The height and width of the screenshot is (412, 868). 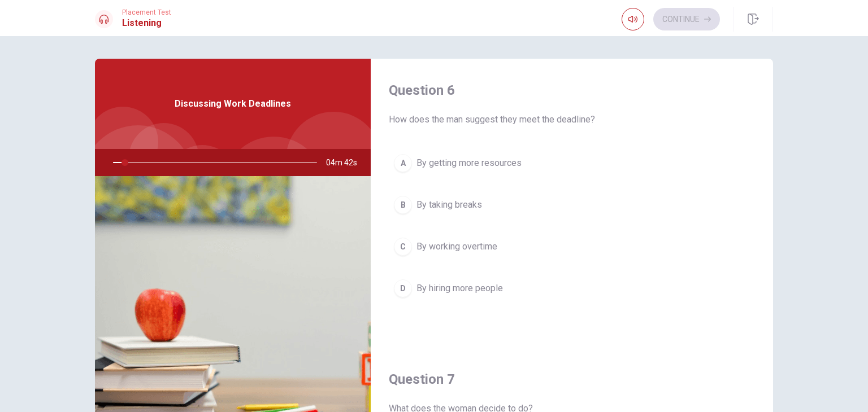 What do you see at coordinates (572, 247) in the screenshot?
I see `button: CBy working overtime` at bounding box center [572, 247].